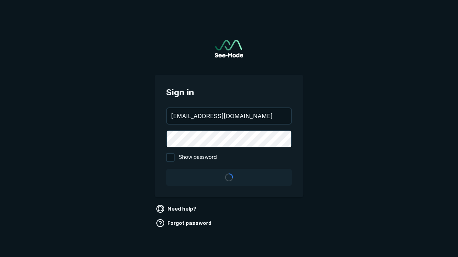  What do you see at coordinates (184, 223) in the screenshot?
I see `a: Forgot password` at bounding box center [184, 223].